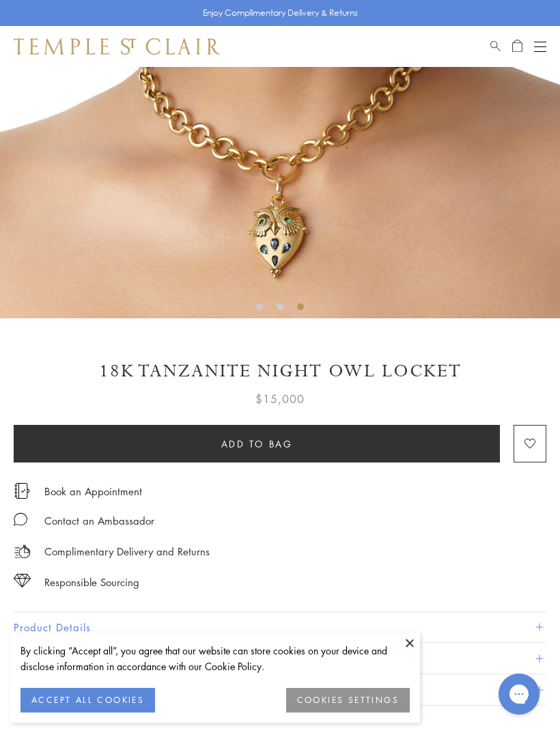 Image resolution: width=560 pixels, height=733 pixels. Describe the element at coordinates (257, 444) in the screenshot. I see `span: Add to bag` at that location.